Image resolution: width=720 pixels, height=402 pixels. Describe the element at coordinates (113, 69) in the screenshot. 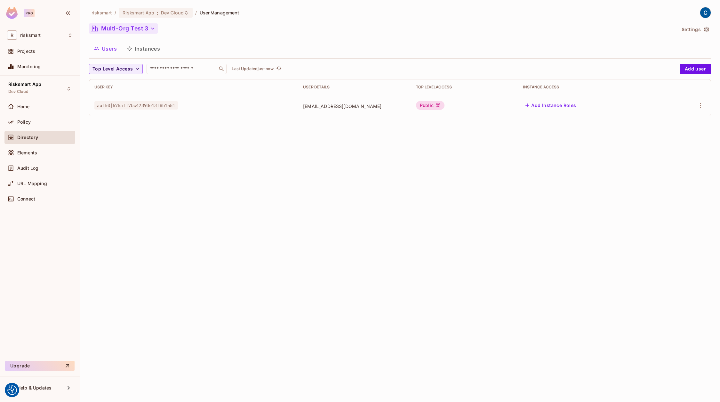

I see `span: Top Level Access` at that location.